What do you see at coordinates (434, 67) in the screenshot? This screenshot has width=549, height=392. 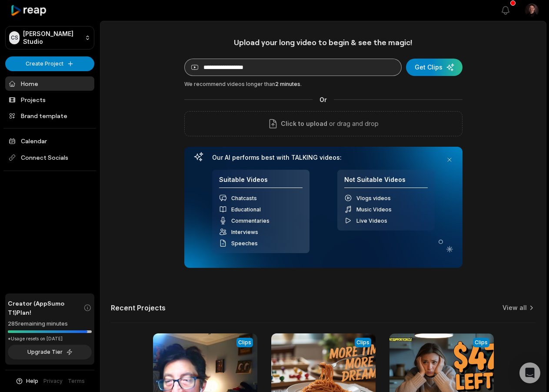 I see `button: Get Clips` at bounding box center [434, 67].